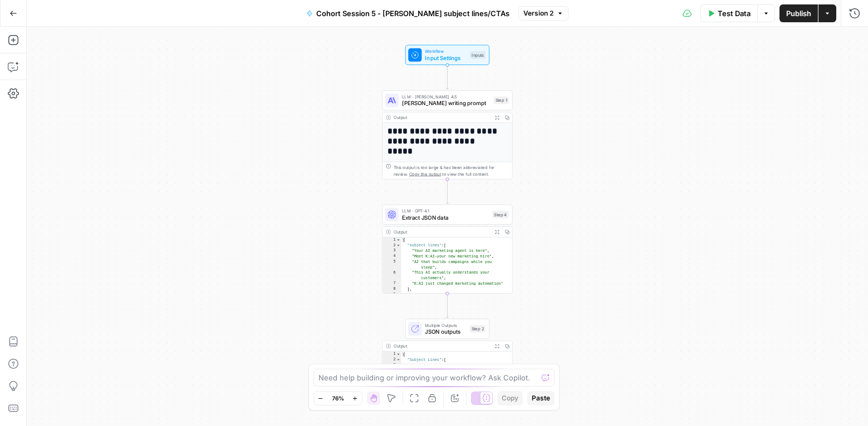  What do you see at coordinates (477, 329) in the screenshot?
I see `div: Step 2` at bounding box center [477, 329].